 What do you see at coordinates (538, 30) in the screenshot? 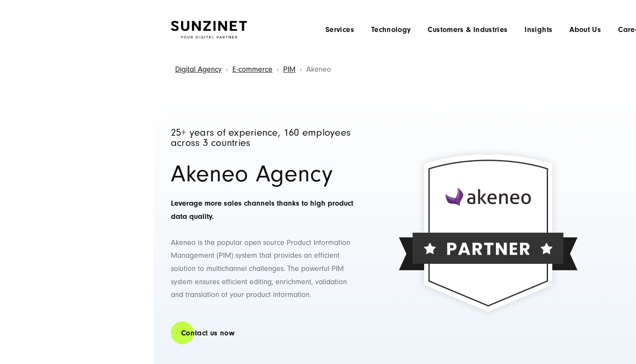
I see `span: Insights` at bounding box center [538, 30].